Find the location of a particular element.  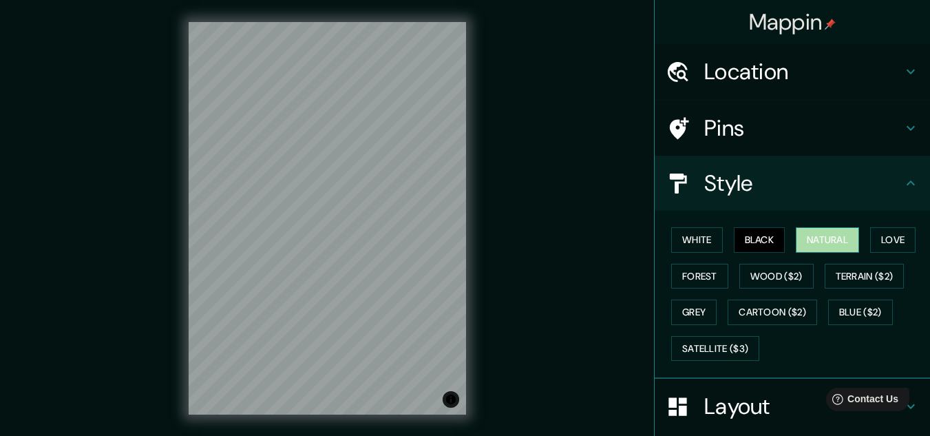

button: Satellite ($3) is located at coordinates (715, 348).